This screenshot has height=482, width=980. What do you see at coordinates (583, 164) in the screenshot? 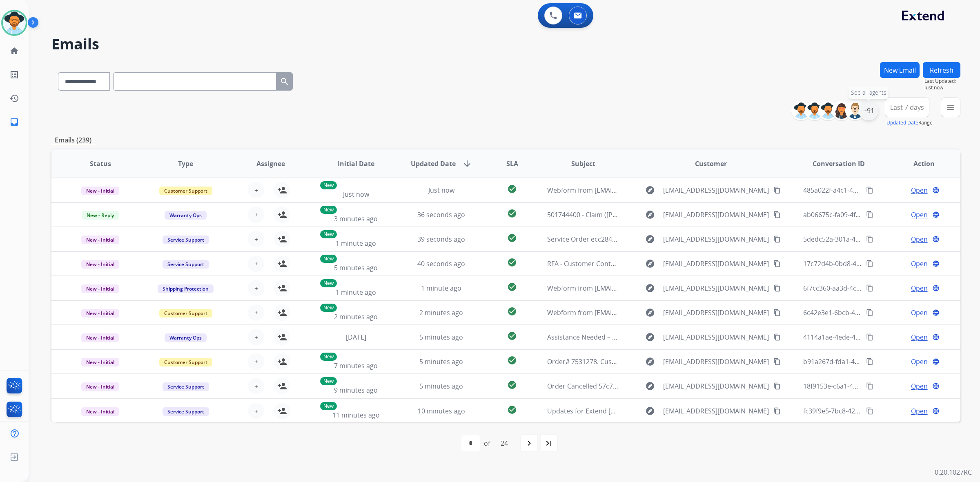
I see `span: Subject` at bounding box center [583, 164].